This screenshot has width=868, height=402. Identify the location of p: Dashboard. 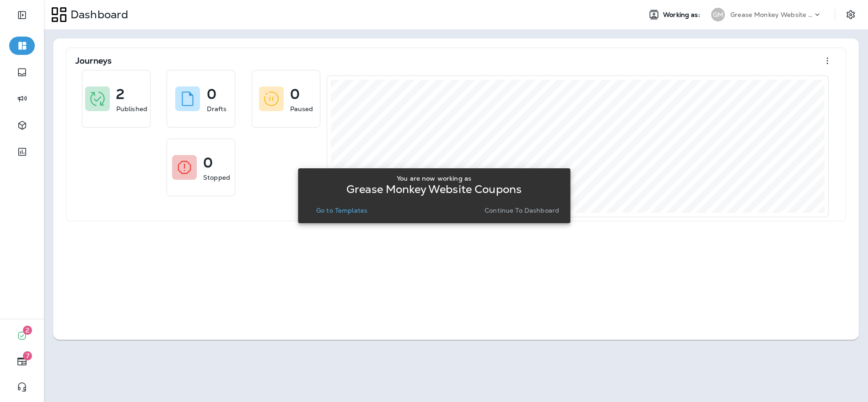
(98, 15).